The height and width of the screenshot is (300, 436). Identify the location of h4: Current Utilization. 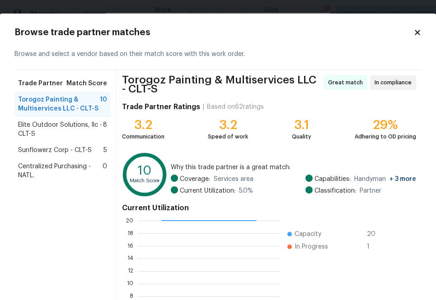
(269, 208).